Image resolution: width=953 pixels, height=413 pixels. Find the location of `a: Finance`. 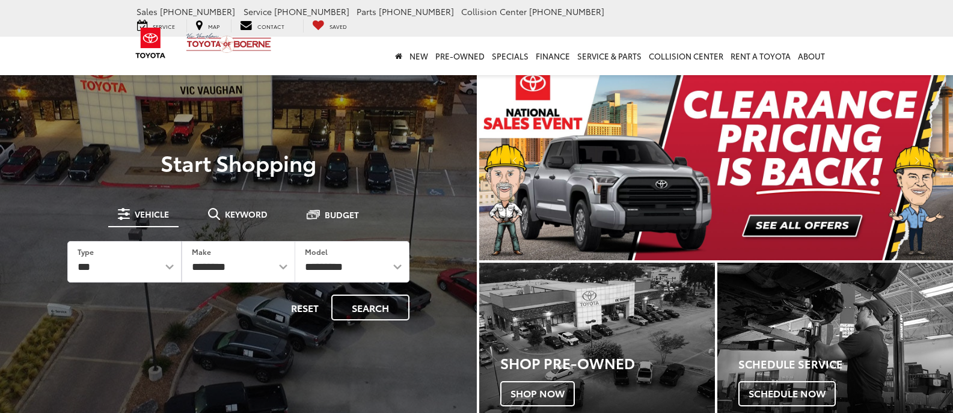

a: Finance is located at coordinates (552, 56).